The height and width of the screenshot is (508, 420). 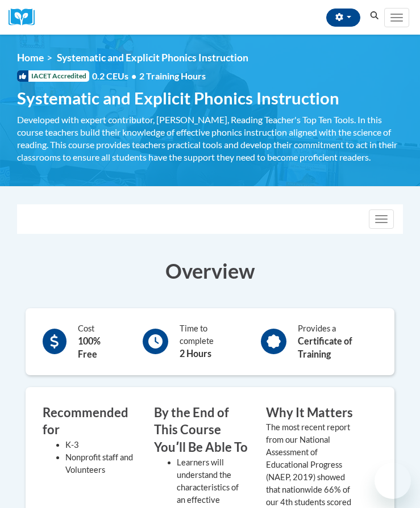 What do you see at coordinates (101, 464) in the screenshot?
I see `li: Nonprofit staff and Volunteers` at bounding box center [101, 464].